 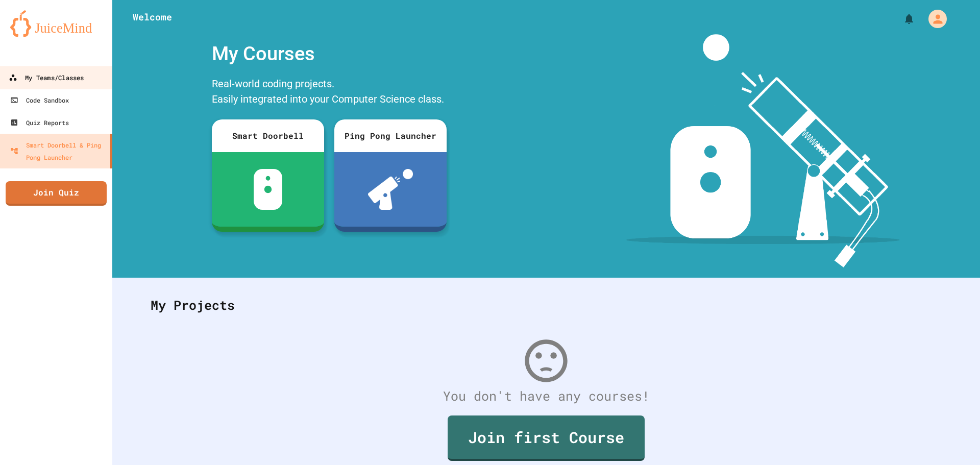 I want to click on div: My Account, so click(x=933, y=19).